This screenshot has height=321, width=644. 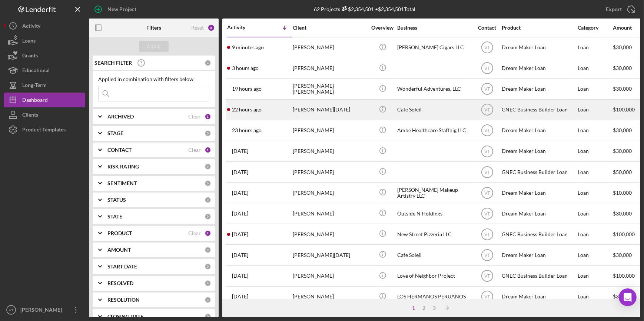 I want to click on button: Export, so click(x=619, y=9).